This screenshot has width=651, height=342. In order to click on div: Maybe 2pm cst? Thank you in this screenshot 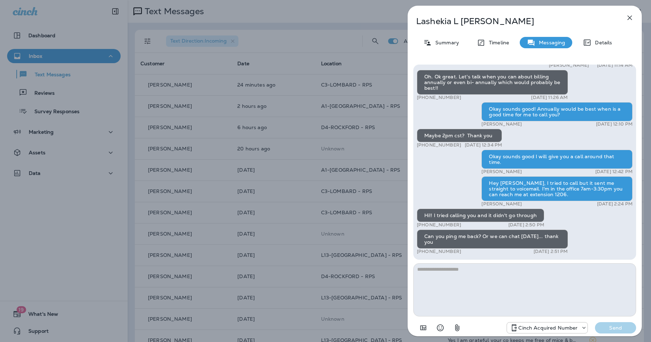, I will do `click(460, 136)`.